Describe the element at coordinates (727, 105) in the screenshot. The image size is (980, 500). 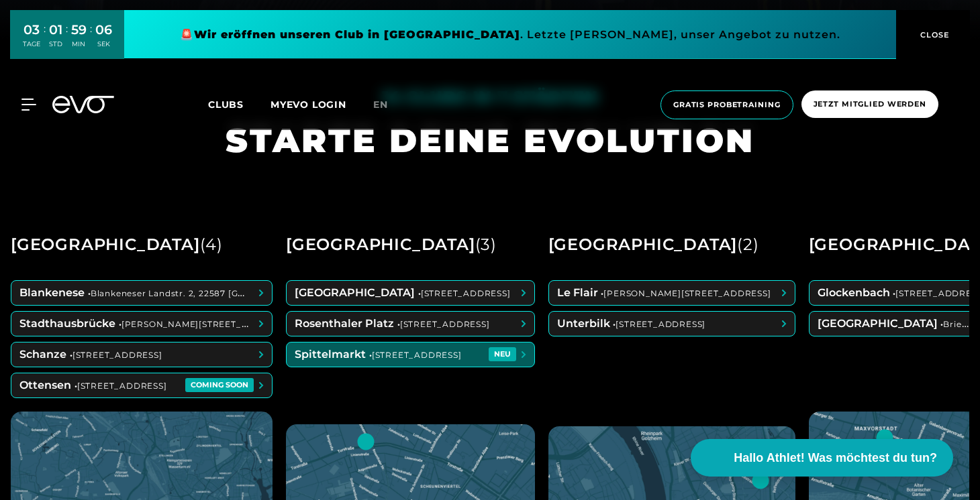
I see `span: Gratis Probetraining` at that location.